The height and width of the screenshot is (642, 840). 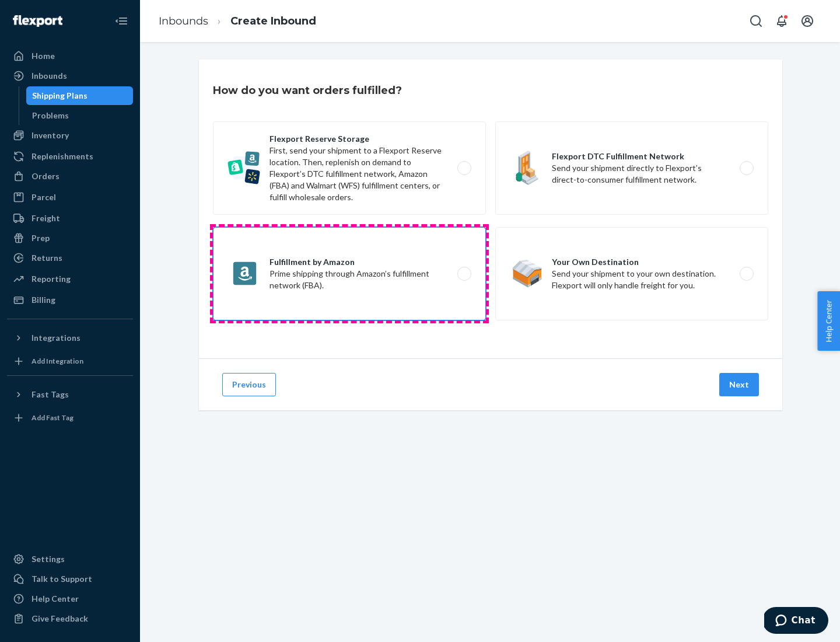 I want to click on button: Help Center, so click(x=828, y=321).